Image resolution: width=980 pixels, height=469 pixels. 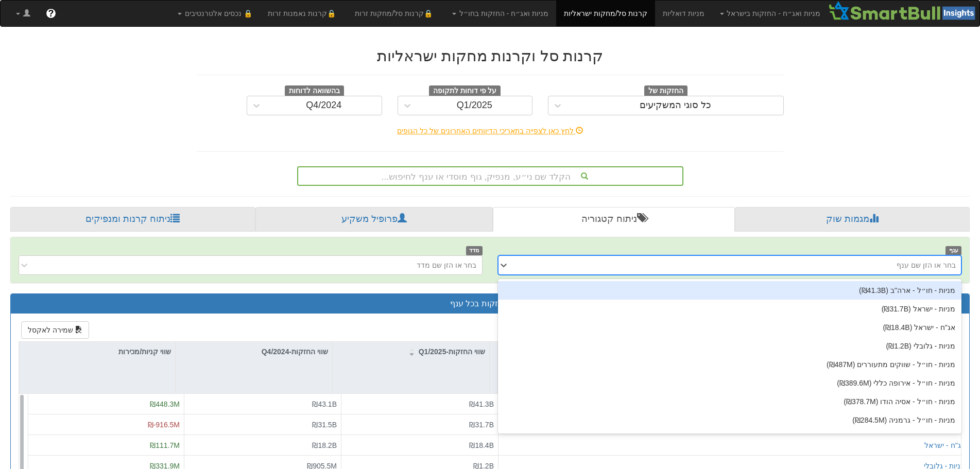 What do you see at coordinates (165, 446) in the screenshot?
I see `span: ₪111.7M` at bounding box center [165, 446].